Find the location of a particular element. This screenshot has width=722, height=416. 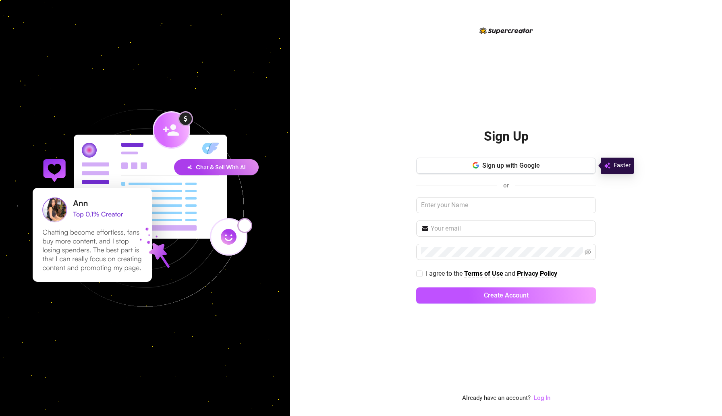

img: signup-background-D0MIrEPF.svg is located at coordinates (145, 208).